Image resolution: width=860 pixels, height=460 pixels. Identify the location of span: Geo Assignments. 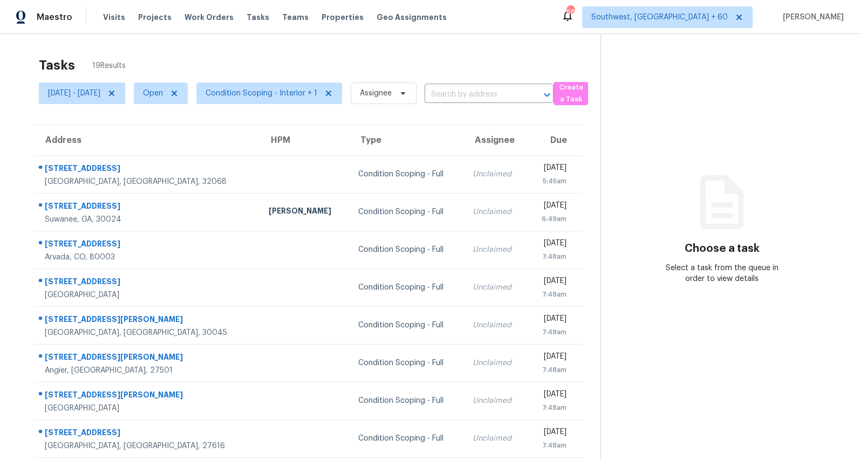
(411, 17).